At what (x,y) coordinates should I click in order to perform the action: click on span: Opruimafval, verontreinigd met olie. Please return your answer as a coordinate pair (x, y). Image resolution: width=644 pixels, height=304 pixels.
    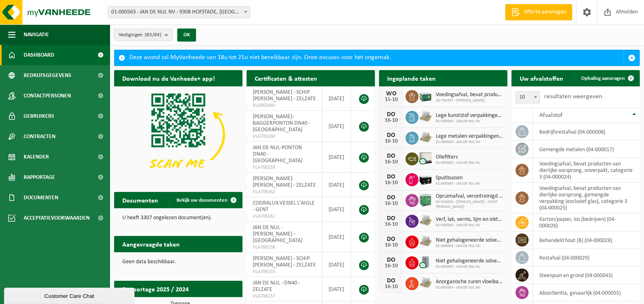
    Looking at the image, I should click on (470, 197).